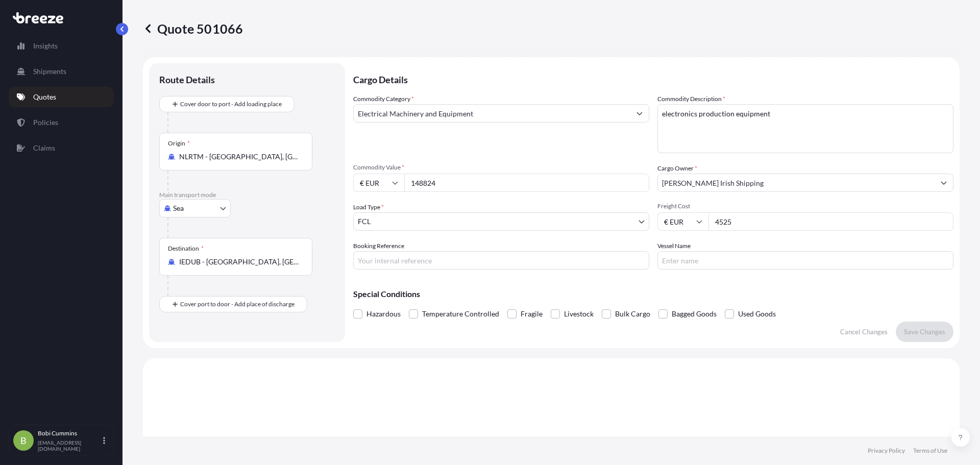 Image resolution: width=980 pixels, height=465 pixels. Describe the element at coordinates (925, 332) in the screenshot. I see `p: Save Changes` at that location.